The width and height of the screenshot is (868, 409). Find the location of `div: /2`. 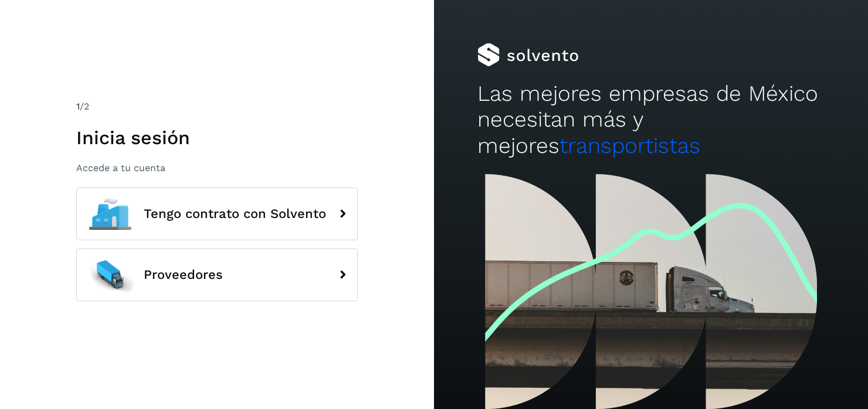

div: /2 is located at coordinates (217, 107).